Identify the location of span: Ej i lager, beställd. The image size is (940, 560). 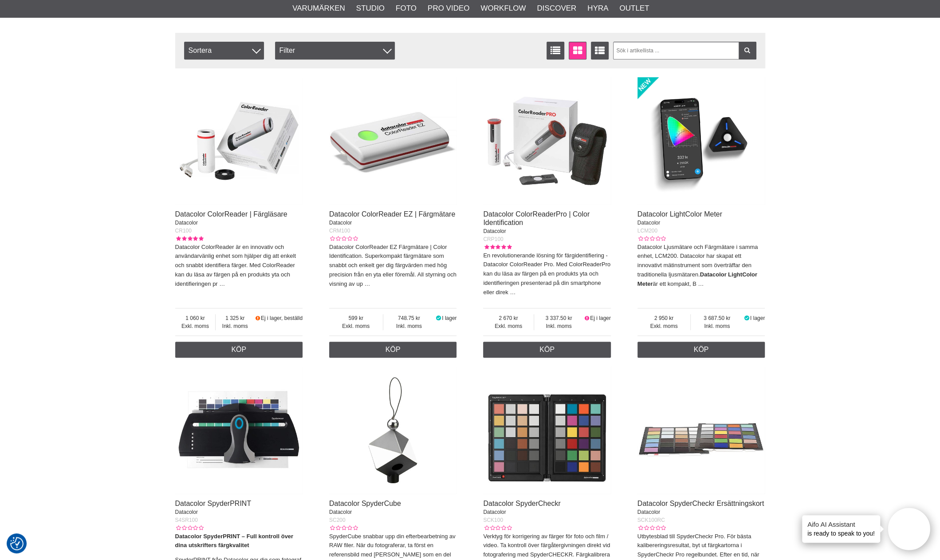
(281, 318).